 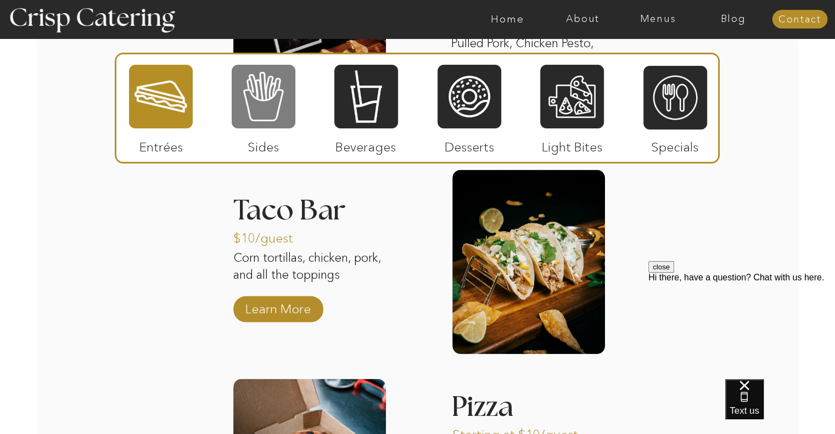 I want to click on p: Learn More, so click(x=278, y=306).